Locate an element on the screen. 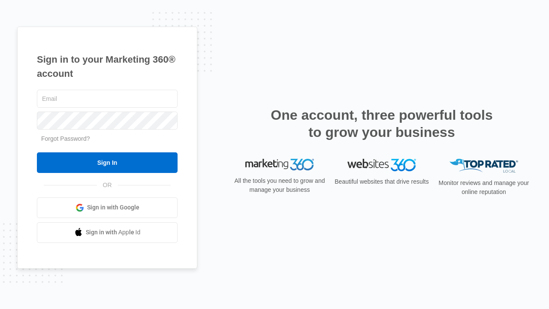 Image resolution: width=549 pixels, height=309 pixels. span: Sign in with Google is located at coordinates (113, 207).